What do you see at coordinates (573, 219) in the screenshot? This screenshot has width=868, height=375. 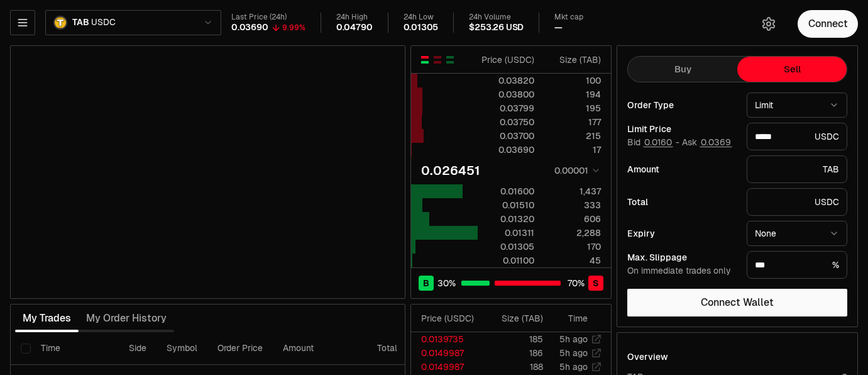 I see `div: 606` at bounding box center [573, 219].